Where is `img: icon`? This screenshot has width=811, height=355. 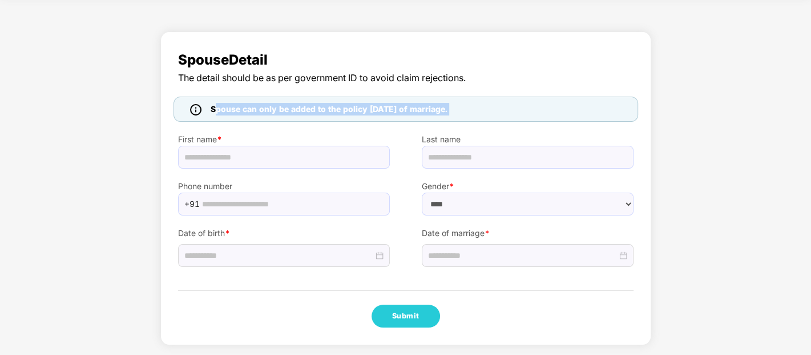 img: icon is located at coordinates (196, 110).